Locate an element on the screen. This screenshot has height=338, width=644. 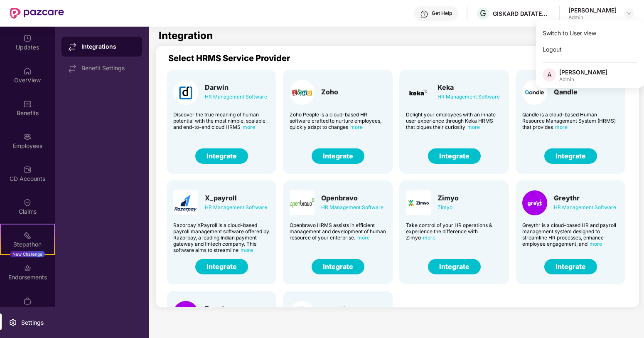
div: Repute is located at coordinates (220, 309).